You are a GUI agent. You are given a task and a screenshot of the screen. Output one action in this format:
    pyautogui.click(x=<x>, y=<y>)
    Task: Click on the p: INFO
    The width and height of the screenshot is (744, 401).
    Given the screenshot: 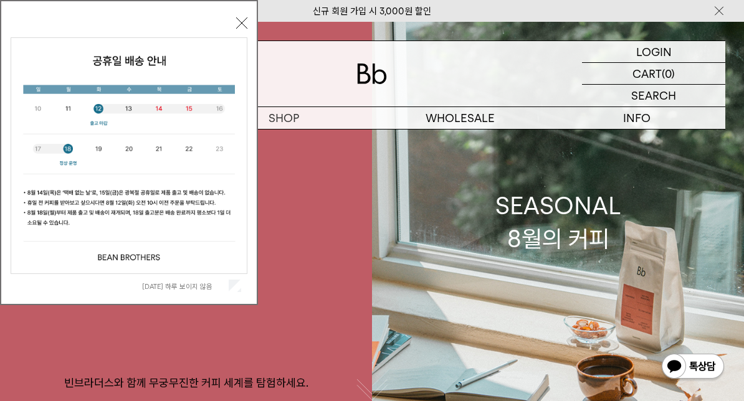 What is the action you would take?
    pyautogui.click(x=638, y=118)
    